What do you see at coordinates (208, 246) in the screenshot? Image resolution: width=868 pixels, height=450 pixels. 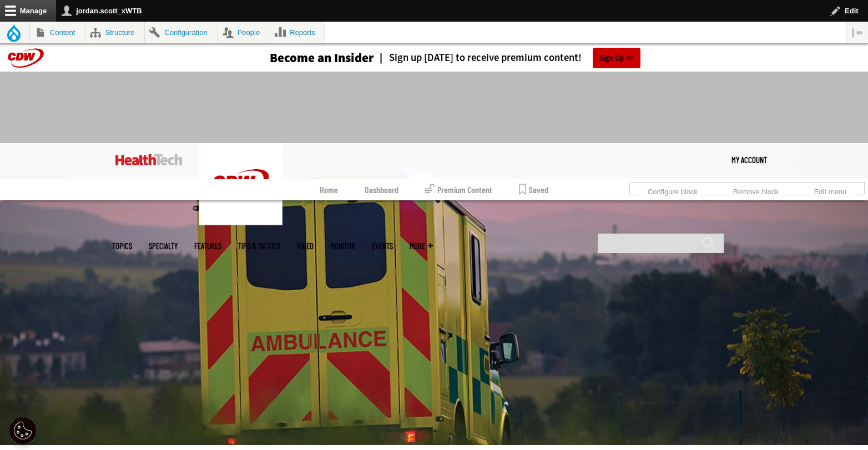 I see `a: Features` at bounding box center [208, 246].